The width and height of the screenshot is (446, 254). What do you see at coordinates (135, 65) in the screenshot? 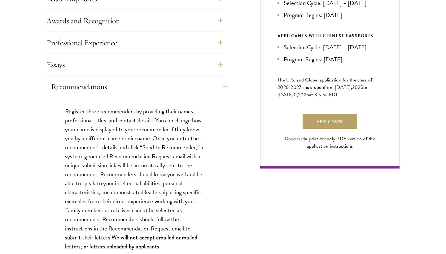
I see `button: Essays` at bounding box center [135, 65].